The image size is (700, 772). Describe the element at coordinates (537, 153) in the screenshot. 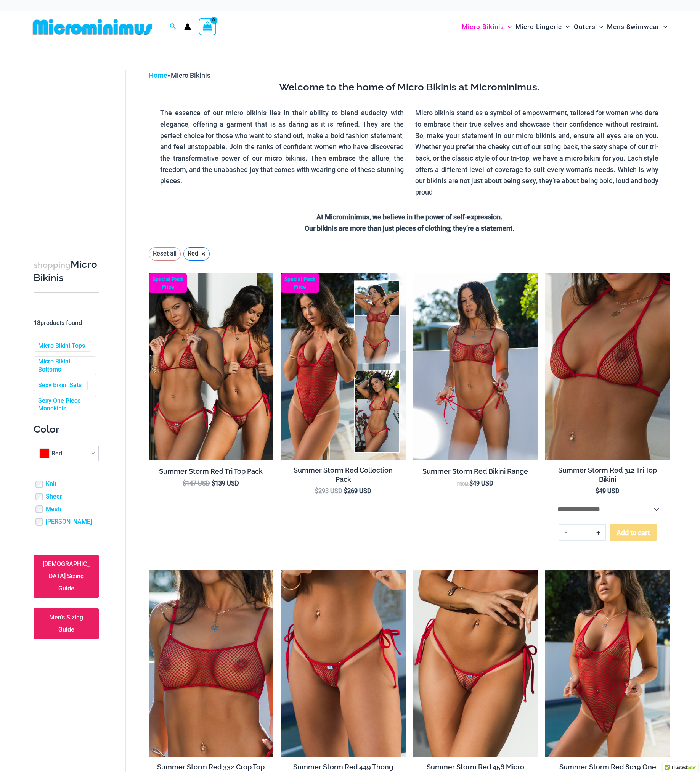

I see `p: Micro bikinis stand as a symbol of empowerment, tailored for women who dare to embrace their true...` at that location.